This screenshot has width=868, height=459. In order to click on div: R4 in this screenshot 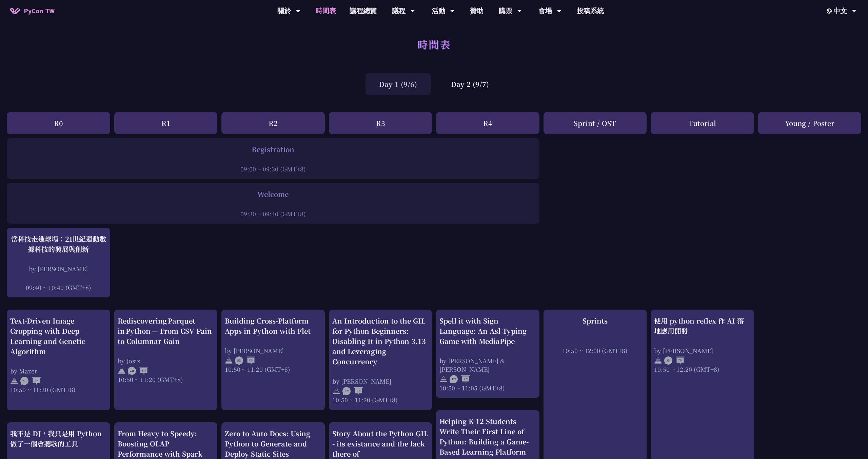, I will do `click(488, 123)`.